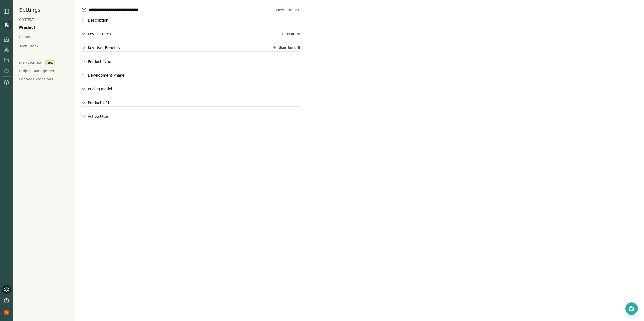  What do you see at coordinates (7, 25) in the screenshot?
I see `img: Organization logo` at bounding box center [7, 25].